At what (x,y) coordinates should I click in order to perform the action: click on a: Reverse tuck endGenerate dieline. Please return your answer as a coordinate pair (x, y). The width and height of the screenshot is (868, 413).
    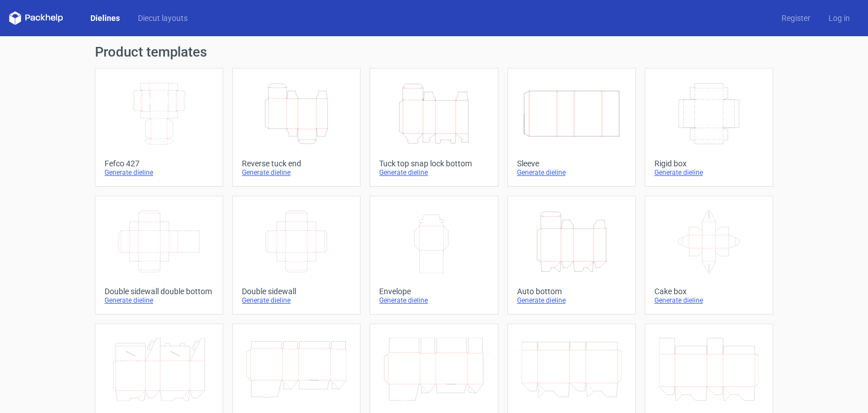
    Looking at the image, I should click on (296, 127).